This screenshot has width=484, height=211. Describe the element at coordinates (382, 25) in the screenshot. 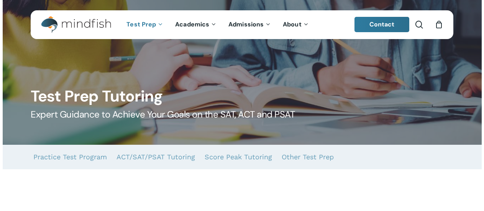

I see `a: Contact` at that location.